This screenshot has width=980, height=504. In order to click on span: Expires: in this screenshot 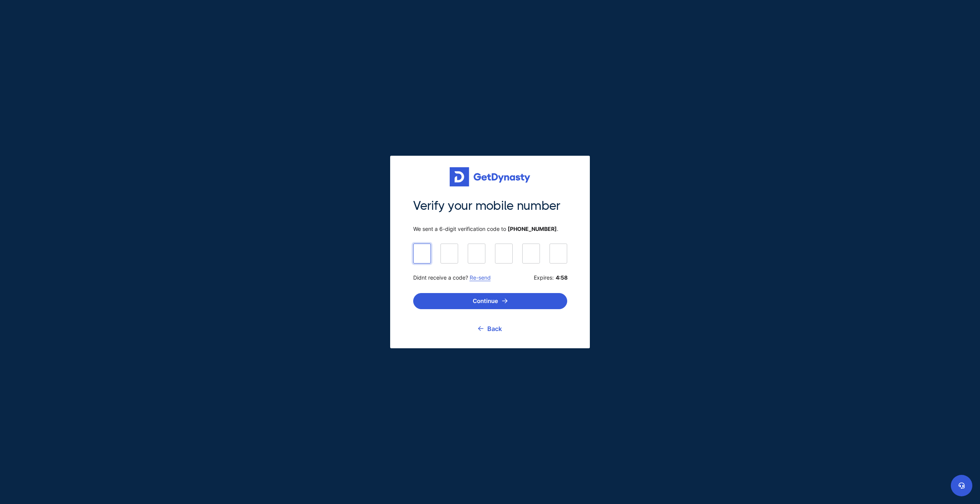, I will do `click(550, 278)`.